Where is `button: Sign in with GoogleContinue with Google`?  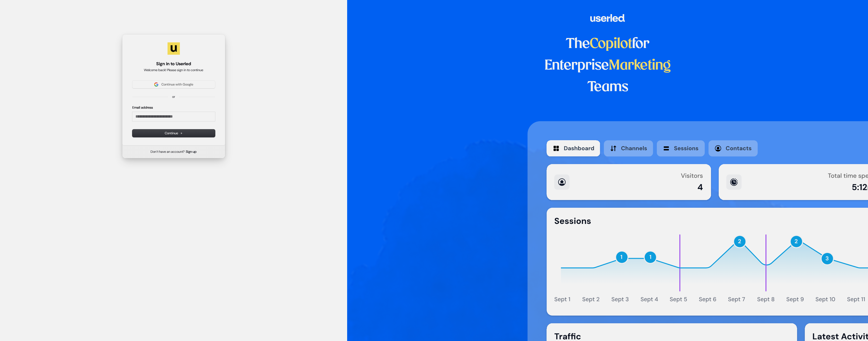
button: Sign in with GoogleContinue with Google is located at coordinates (174, 84).